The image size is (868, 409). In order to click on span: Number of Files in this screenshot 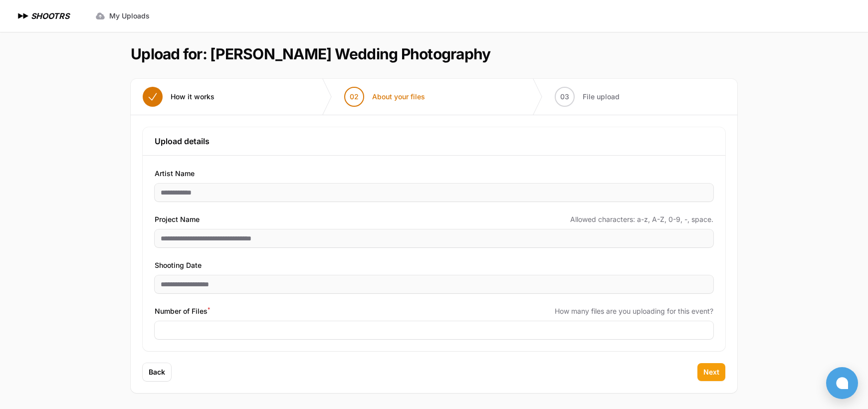, I will do `click(182, 311)`.